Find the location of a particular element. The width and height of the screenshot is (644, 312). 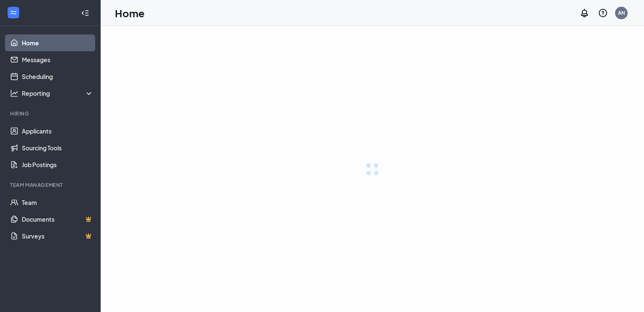

svg: QuestionInfo is located at coordinates (603, 13).